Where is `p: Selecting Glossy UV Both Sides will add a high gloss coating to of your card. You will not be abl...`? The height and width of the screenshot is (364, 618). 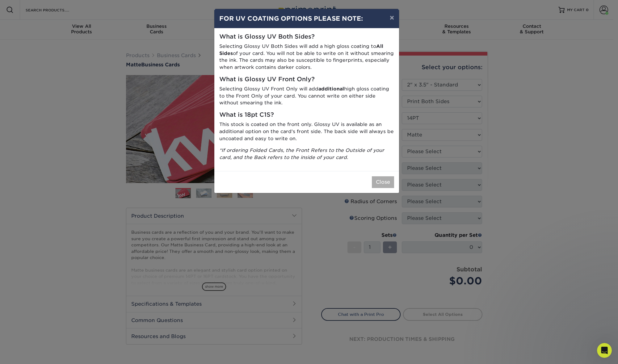
p: Selecting Glossy UV Both Sides will add a high gloss coating to of your card. You will not be abl... is located at coordinates (307, 57).